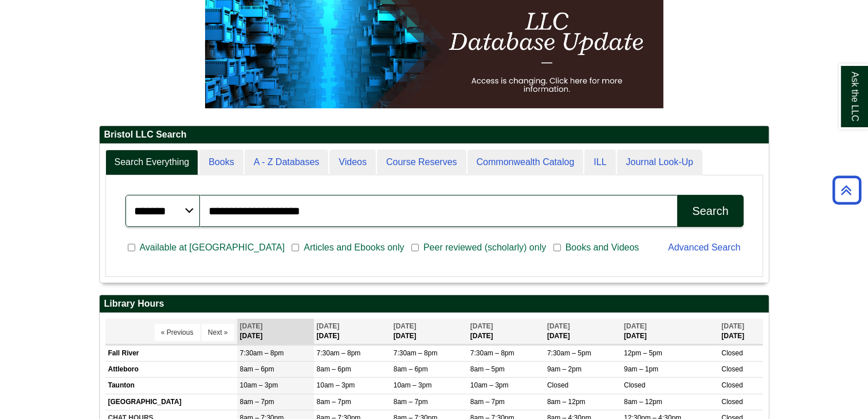  I want to click on span: 7:30am – 5pm, so click(569, 353).